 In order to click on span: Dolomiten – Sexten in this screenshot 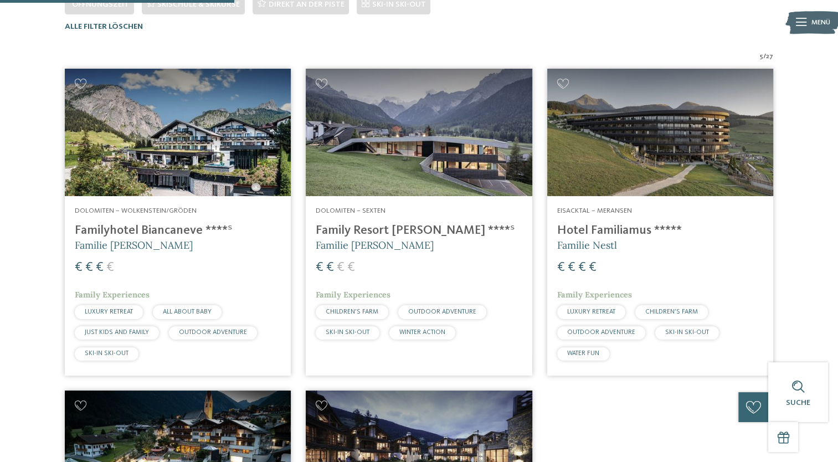, I will do `click(350, 210)`.